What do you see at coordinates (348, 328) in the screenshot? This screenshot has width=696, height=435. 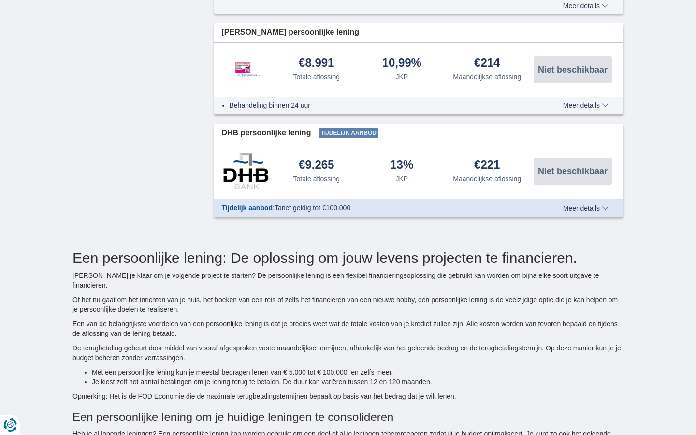 I see `p: Een van de belangrijkste voordelen van een persoonlijke lening is dat je precies weet wat de tota...` at bounding box center [348, 328].